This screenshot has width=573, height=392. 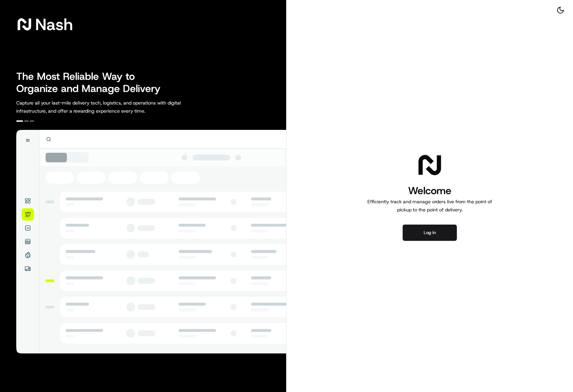 What do you see at coordinates (92, 83) in the screenshot?
I see `h2: The Most Reliable Way to Organize and Manage Delivery` at bounding box center [92, 83].